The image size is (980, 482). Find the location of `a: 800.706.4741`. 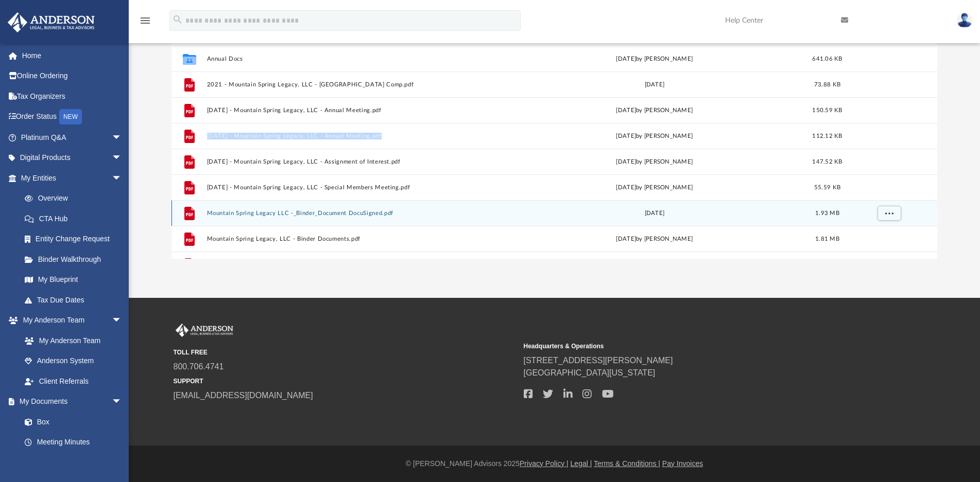

a: 800.706.4741 is located at coordinates (199, 367).